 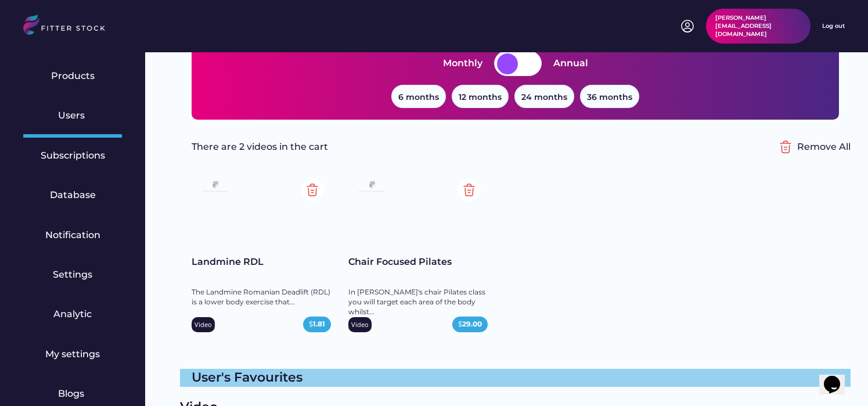 I want to click on div: User's Favourites, so click(x=515, y=378).